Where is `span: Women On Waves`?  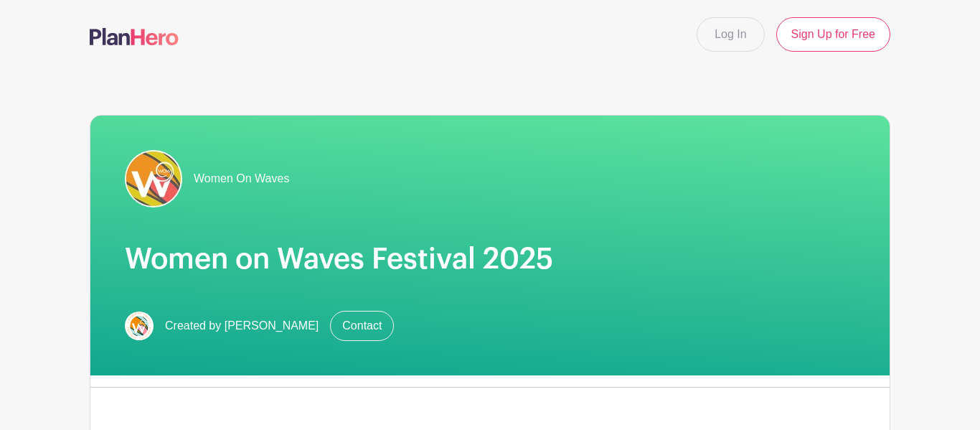
span: Women On Waves is located at coordinates (241, 179).